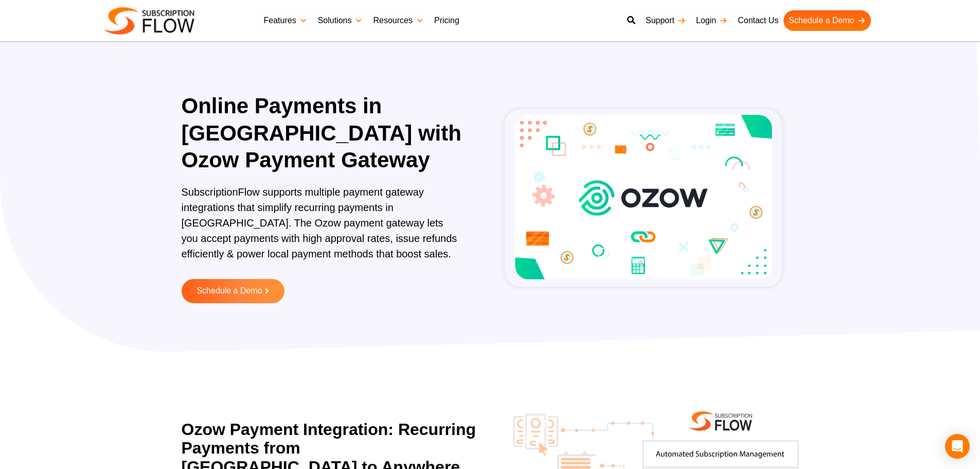  Describe the element at coordinates (285, 21) in the screenshot. I see `a: Features` at that location.